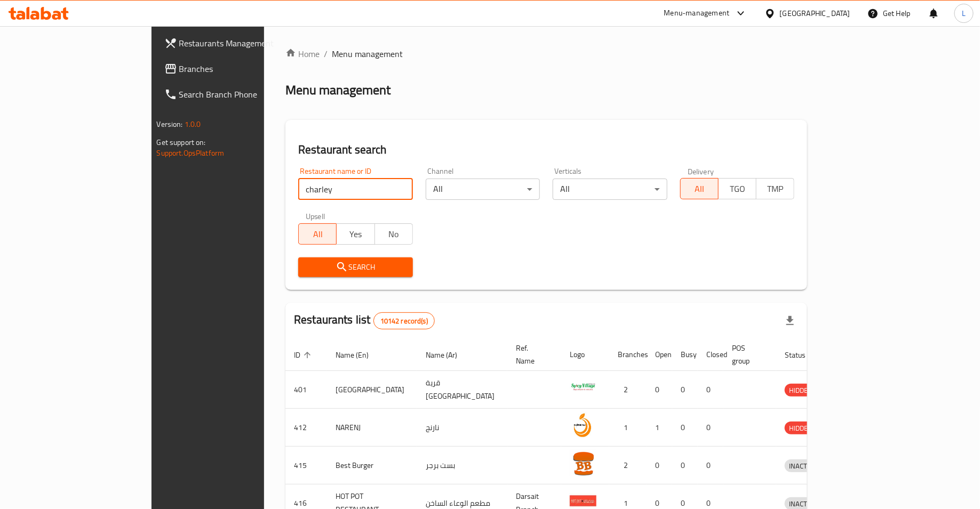  What do you see at coordinates (546, 54) in the screenshot?
I see `nav: breadcrumb` at bounding box center [546, 54].